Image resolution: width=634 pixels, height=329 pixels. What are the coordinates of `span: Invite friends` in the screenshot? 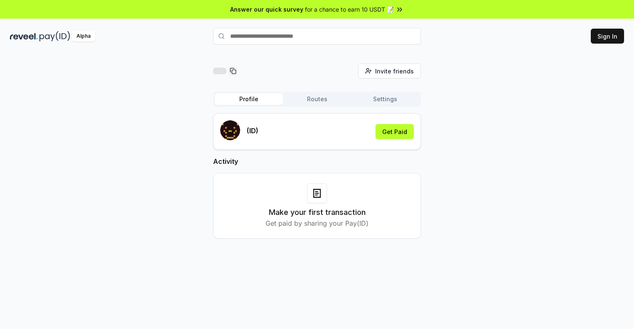 It's located at (394, 71).